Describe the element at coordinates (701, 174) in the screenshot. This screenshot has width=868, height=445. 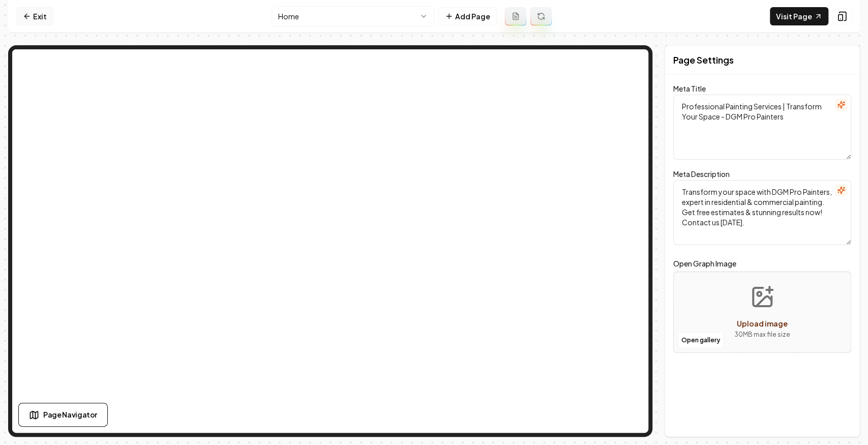
I see `label: Meta Description` at that location.